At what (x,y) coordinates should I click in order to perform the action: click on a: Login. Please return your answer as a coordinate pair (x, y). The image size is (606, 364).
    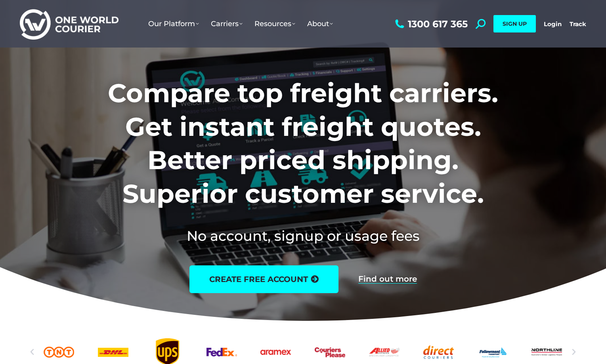
    Looking at the image, I should click on (552, 24).